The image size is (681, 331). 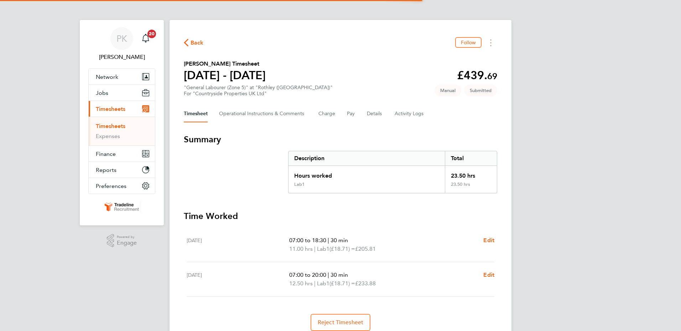 What do you see at coordinates (341, 216) in the screenshot?
I see `h3: Time Worked` at bounding box center [341, 216].